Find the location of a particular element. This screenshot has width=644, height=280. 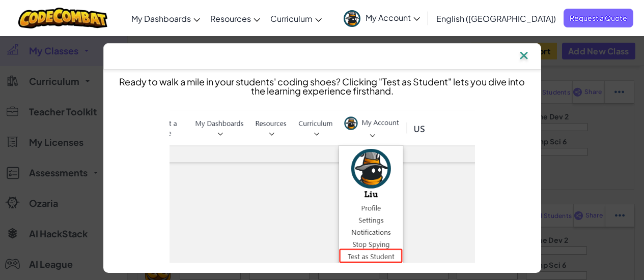

img: CodeCombat logo is located at coordinates (63, 18).